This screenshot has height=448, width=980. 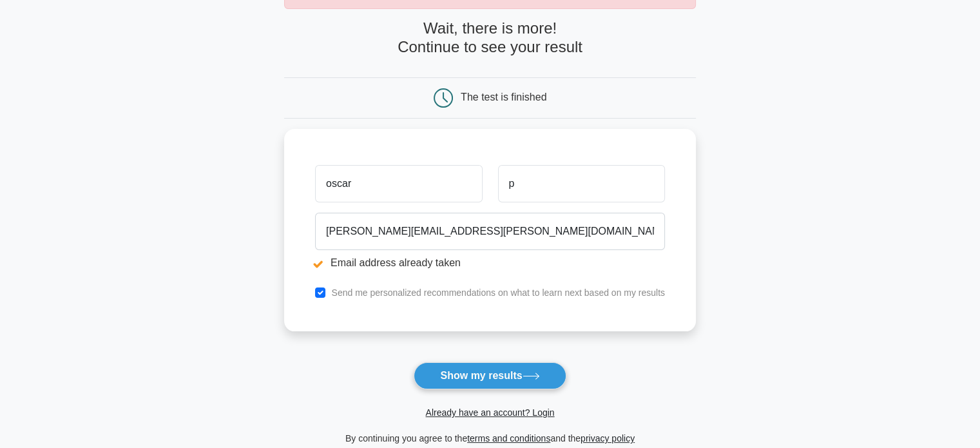 What do you see at coordinates (503, 97) in the screenshot?
I see `div: The test is finished` at bounding box center [503, 97].